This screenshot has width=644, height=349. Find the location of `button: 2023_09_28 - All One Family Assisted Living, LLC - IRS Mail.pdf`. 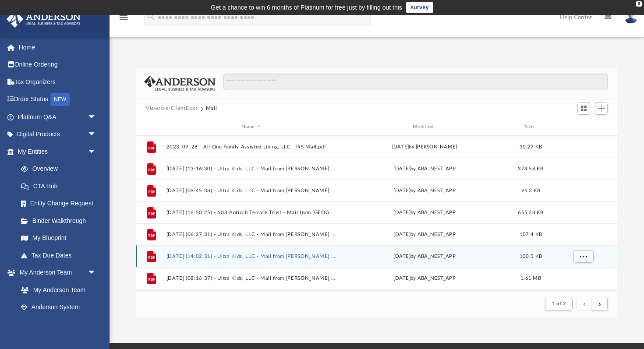

button: 2023_09_28 - All One Family Assisted Living, LLC - IRS Mail.pdf is located at coordinates (251, 147).